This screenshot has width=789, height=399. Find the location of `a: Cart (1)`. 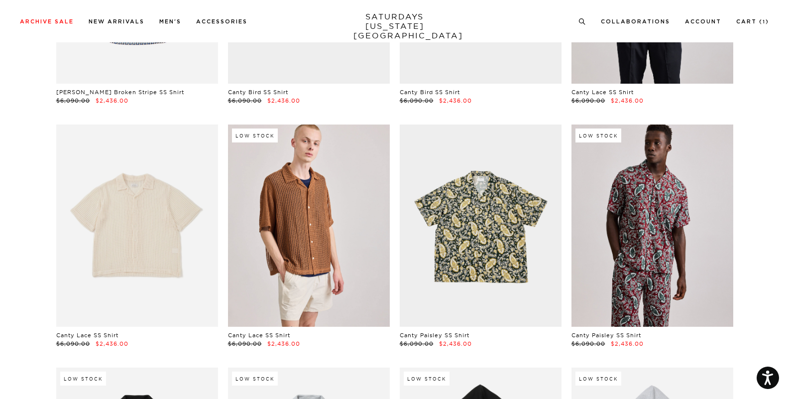

a: Cart (1) is located at coordinates (753, 21).